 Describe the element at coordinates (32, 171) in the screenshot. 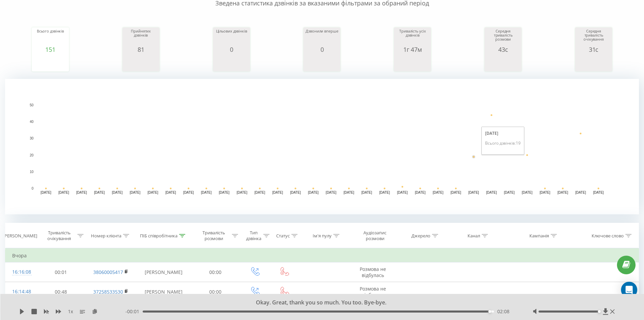

I see `text: 10` at that location.